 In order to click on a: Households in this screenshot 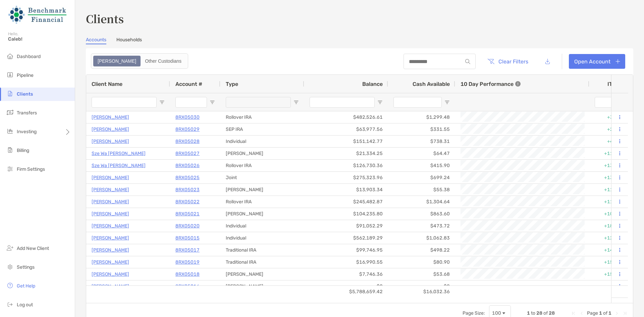, I will do `click(129, 40)`.